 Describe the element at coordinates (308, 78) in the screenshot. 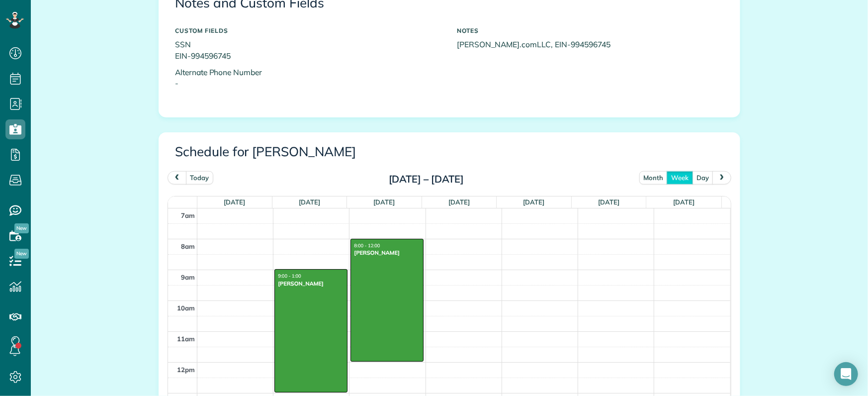

I see `p: Alternate Phone Number -` at that location.